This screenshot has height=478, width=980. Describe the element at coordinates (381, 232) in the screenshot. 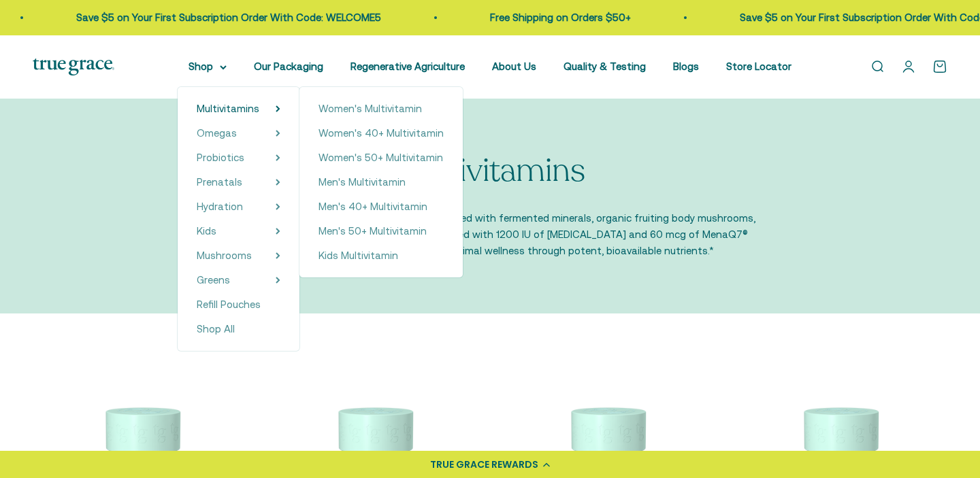

I see `a: Men's 50+ Multivitamin` at that location.